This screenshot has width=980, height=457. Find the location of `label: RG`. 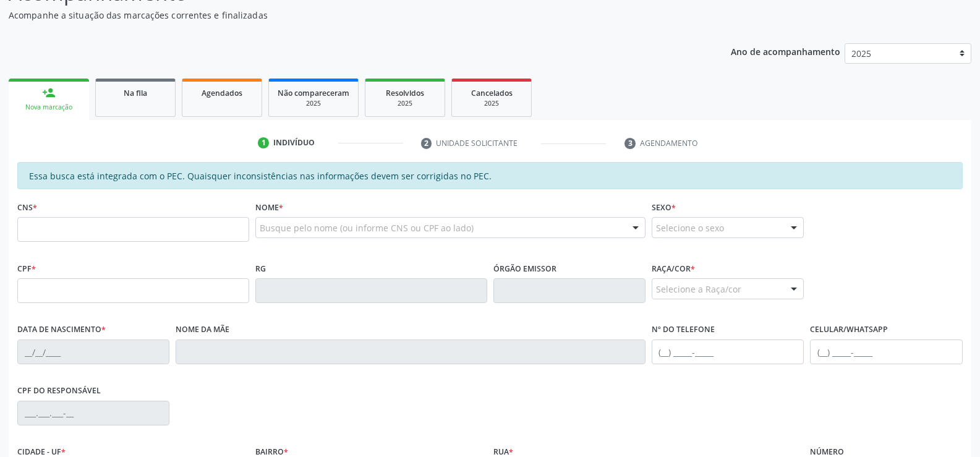

label: RG is located at coordinates (260, 268).